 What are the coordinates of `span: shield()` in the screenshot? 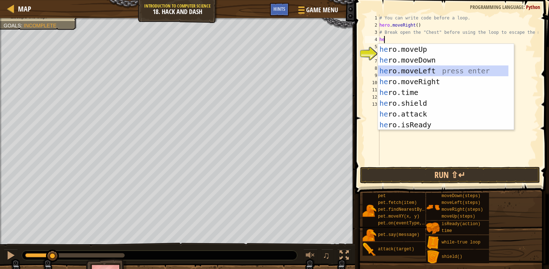 It's located at (452, 256).